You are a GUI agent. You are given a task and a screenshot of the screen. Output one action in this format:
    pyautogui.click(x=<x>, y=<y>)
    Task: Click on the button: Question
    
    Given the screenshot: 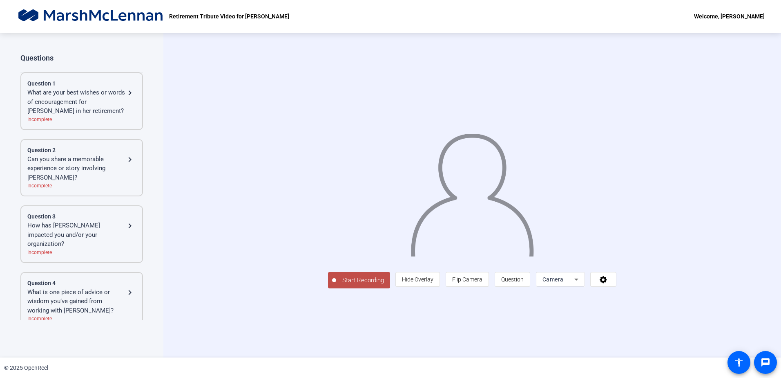 What is the action you would take?
    pyautogui.click(x=513, y=279)
    